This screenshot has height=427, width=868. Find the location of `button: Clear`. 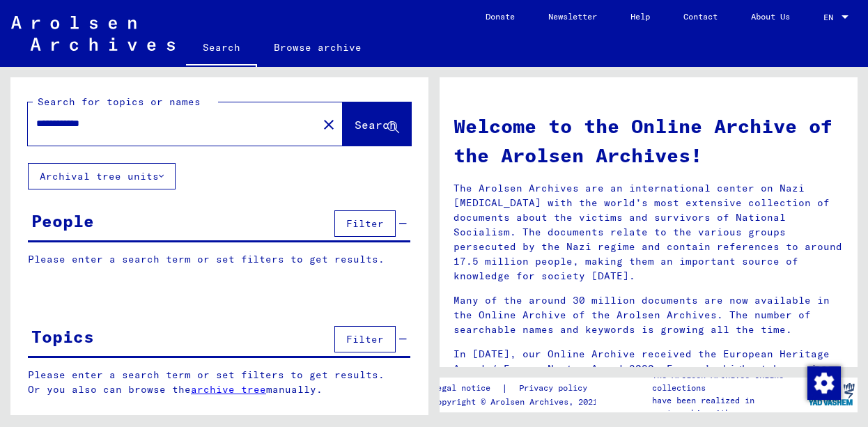

button: Clear is located at coordinates (329, 124).